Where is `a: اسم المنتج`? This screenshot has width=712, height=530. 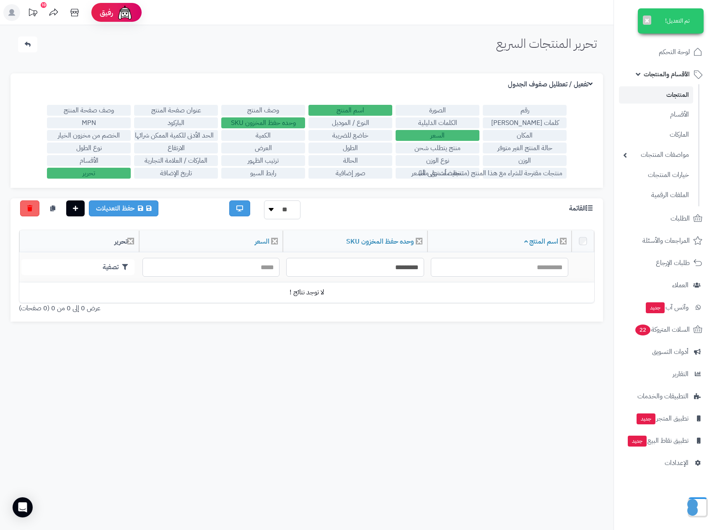
a: اسم المنتج is located at coordinates (541, 241).